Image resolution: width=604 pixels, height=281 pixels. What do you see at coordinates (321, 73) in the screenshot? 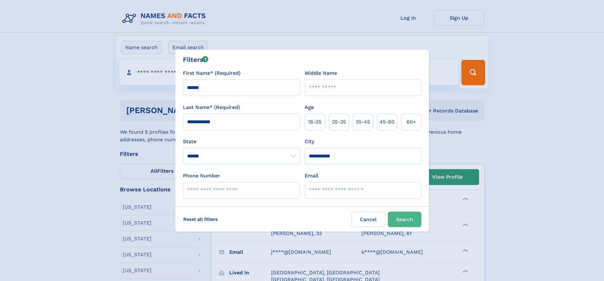
I see `label: Middle Name` at bounding box center [321, 73].